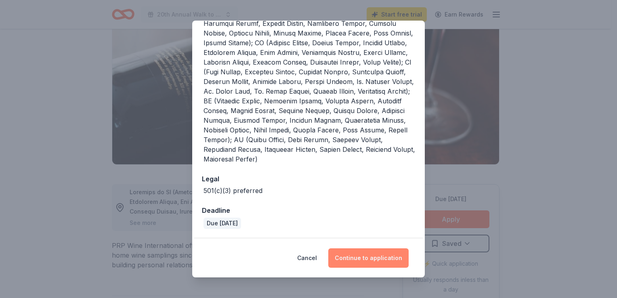  I want to click on div: 501(c)(3) preferred, so click(233, 191).